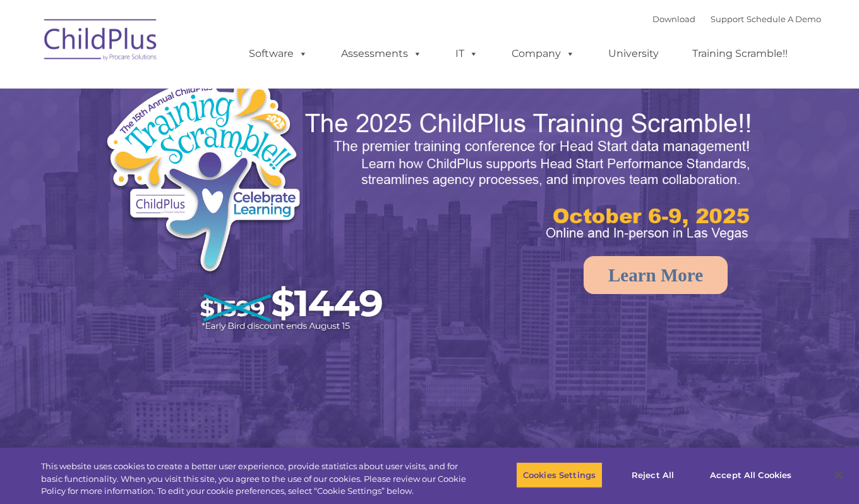  I want to click on a: Download, so click(674, 19).